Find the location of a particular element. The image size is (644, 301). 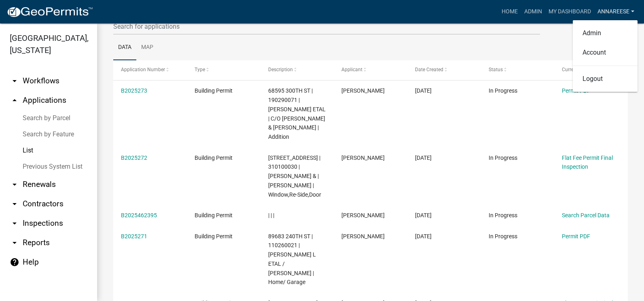

a: Logout is located at coordinates (605, 79).